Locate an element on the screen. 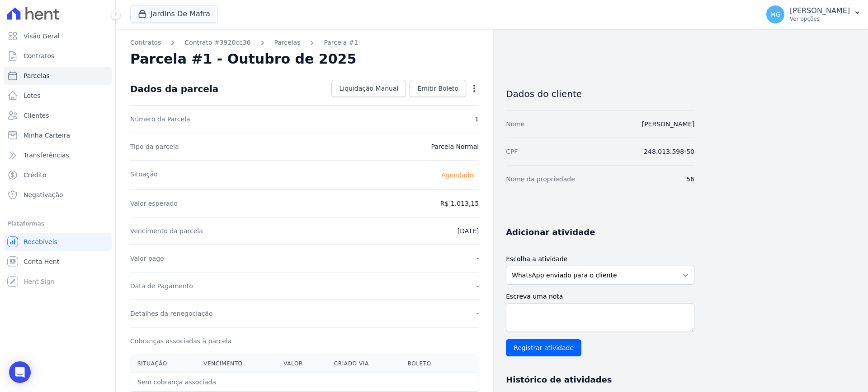 The image size is (868, 392). a: Minha Carteira is located at coordinates (58, 136).